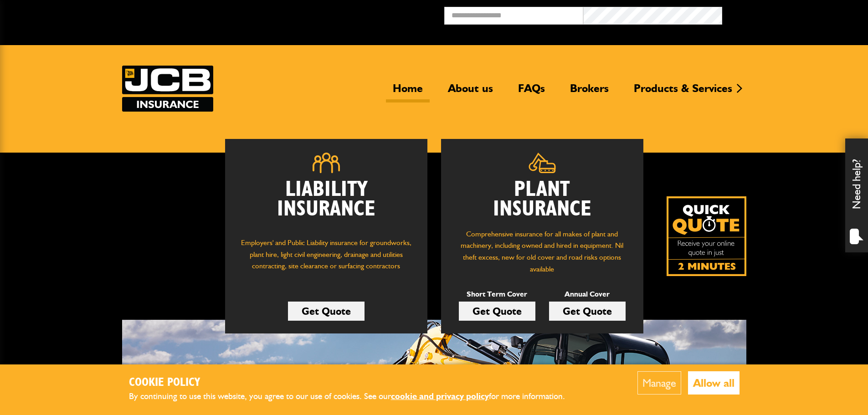  Describe the element at coordinates (354, 383) in the screenshot. I see `h2: Cookie Policy` at that location.